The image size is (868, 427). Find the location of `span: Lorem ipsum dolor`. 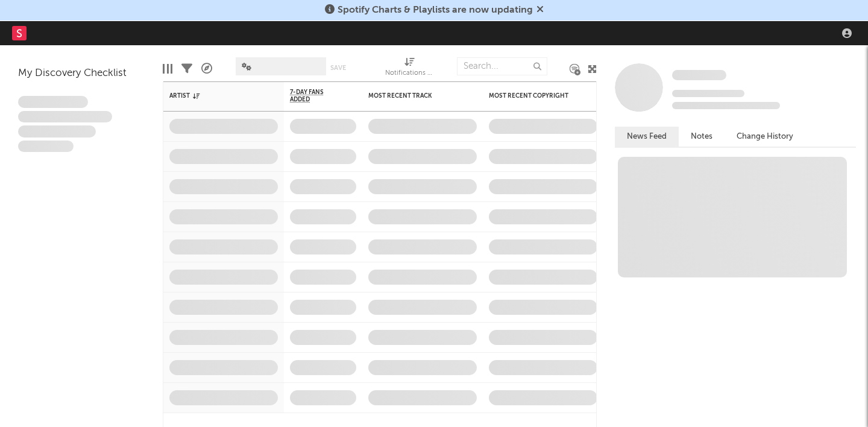

span: Lorem ipsum dolor is located at coordinates (53, 102).